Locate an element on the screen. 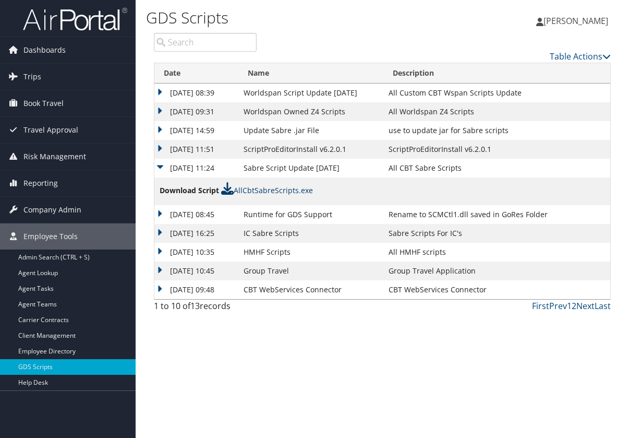  td: use to update jar for Sabre scripts is located at coordinates (497, 130).